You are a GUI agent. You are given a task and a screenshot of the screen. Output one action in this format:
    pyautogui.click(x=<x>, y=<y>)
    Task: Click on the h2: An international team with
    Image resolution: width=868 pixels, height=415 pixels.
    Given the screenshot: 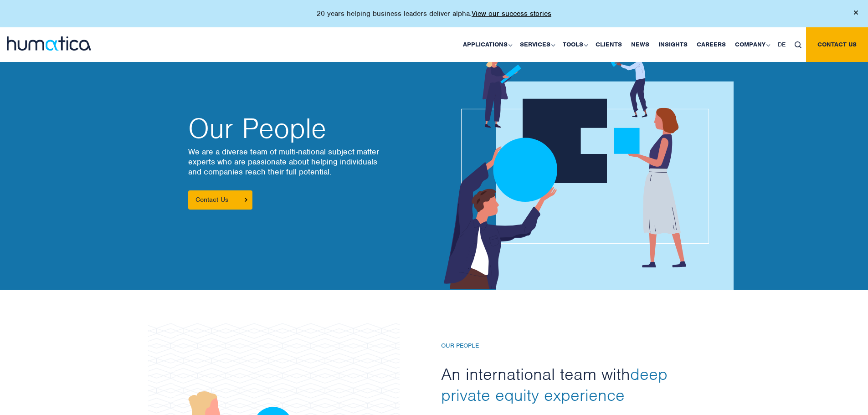 What is the action you would take?
    pyautogui.click(x=564, y=384)
    